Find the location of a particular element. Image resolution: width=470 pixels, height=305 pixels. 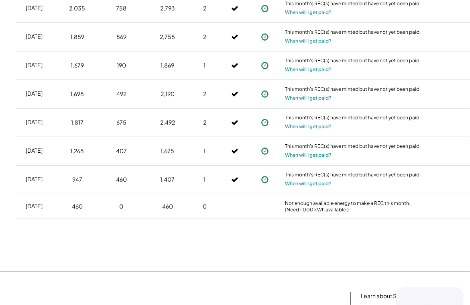

a: Learn about SRECs is located at coordinates (386, 296).